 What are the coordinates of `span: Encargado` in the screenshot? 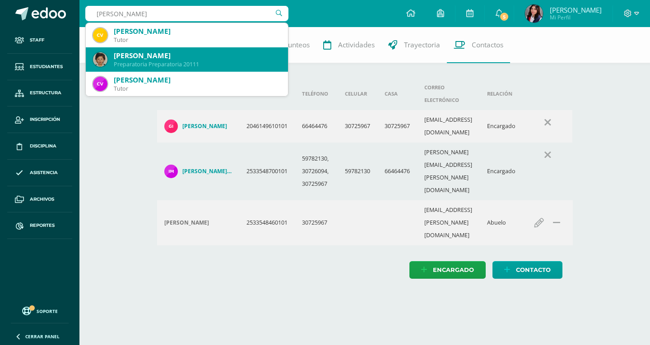 It's located at (453, 270).